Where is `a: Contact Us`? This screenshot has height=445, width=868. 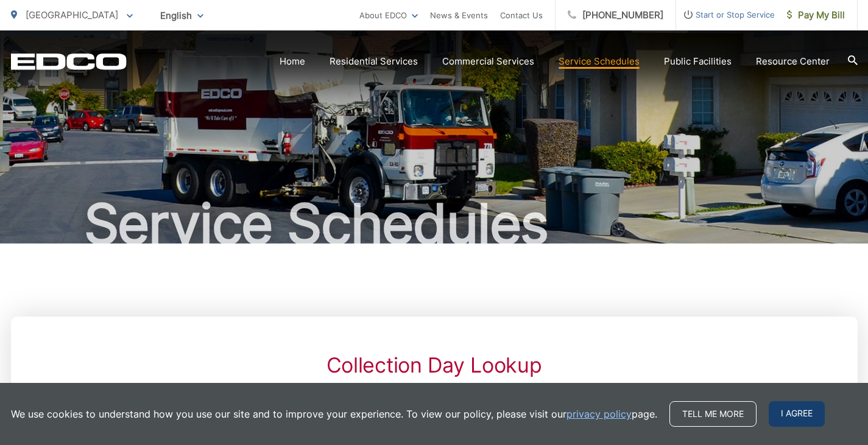 a: Contact Us is located at coordinates (521, 15).